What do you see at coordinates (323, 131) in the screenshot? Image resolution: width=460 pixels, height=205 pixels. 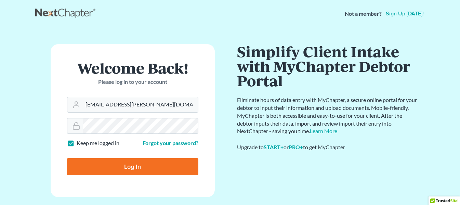 I see `a: Learn More` at bounding box center [323, 131].